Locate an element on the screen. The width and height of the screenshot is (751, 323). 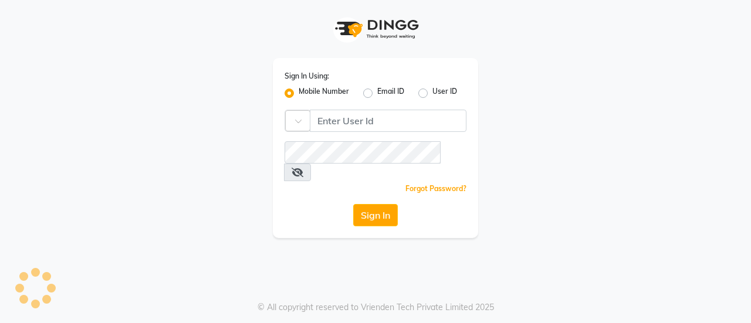
label: User ID is located at coordinates (445, 93).